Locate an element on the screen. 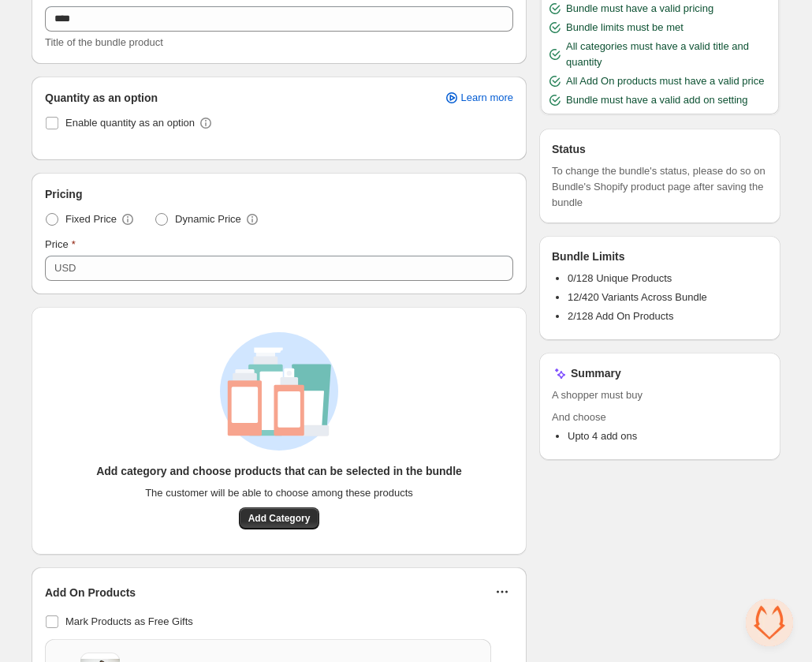 Image resolution: width=812 pixels, height=662 pixels. h3: Summary is located at coordinates (596, 373).